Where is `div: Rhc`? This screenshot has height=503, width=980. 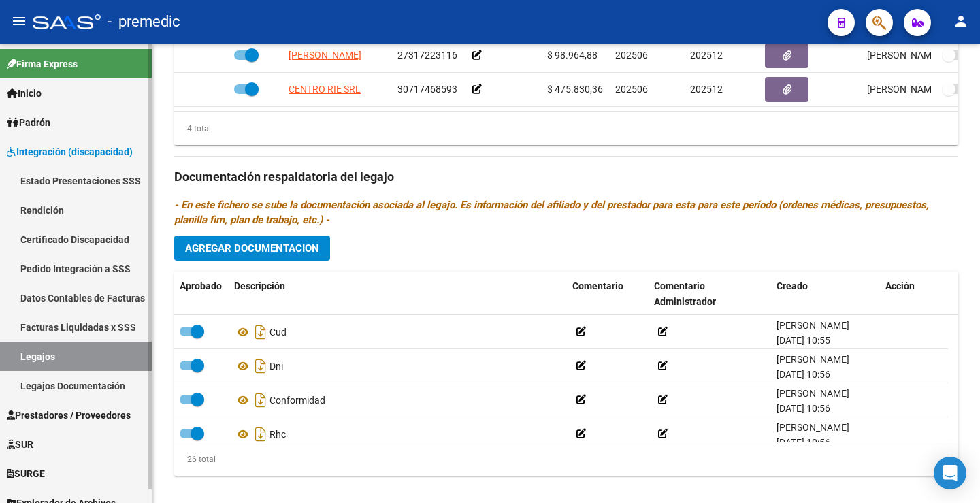
div: Rhc is located at coordinates (398, 434).